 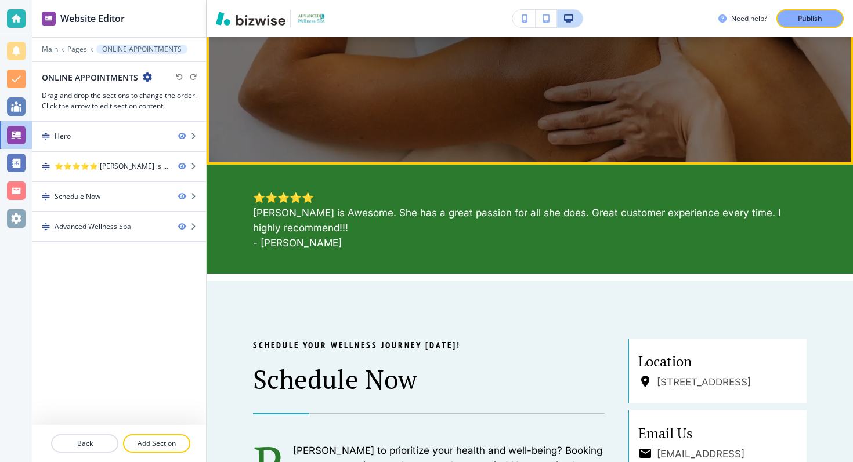 What do you see at coordinates (50, 49) in the screenshot?
I see `button: Main` at bounding box center [50, 49].